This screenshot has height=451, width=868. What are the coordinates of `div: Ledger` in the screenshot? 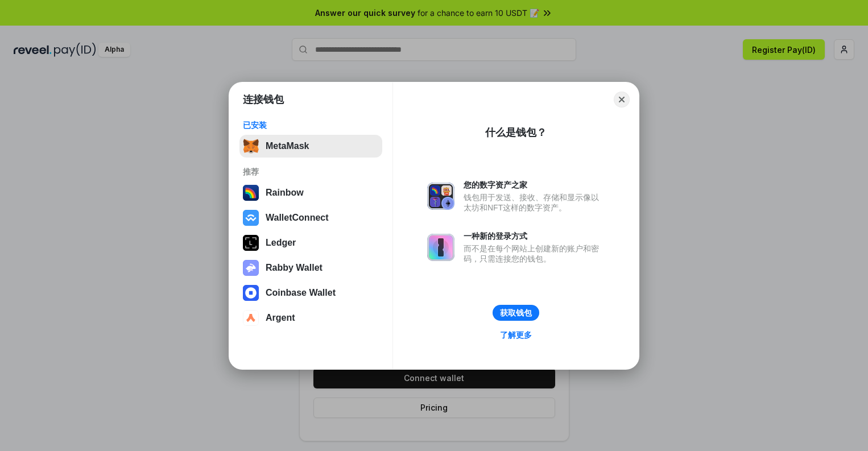 It's located at (280, 243).